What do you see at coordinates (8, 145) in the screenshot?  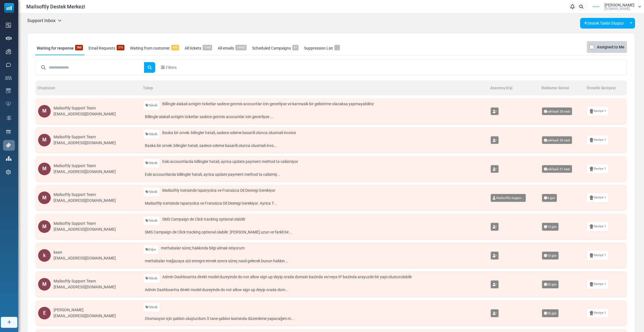 I see `img: support-icon-active.svg` at bounding box center [8, 145].